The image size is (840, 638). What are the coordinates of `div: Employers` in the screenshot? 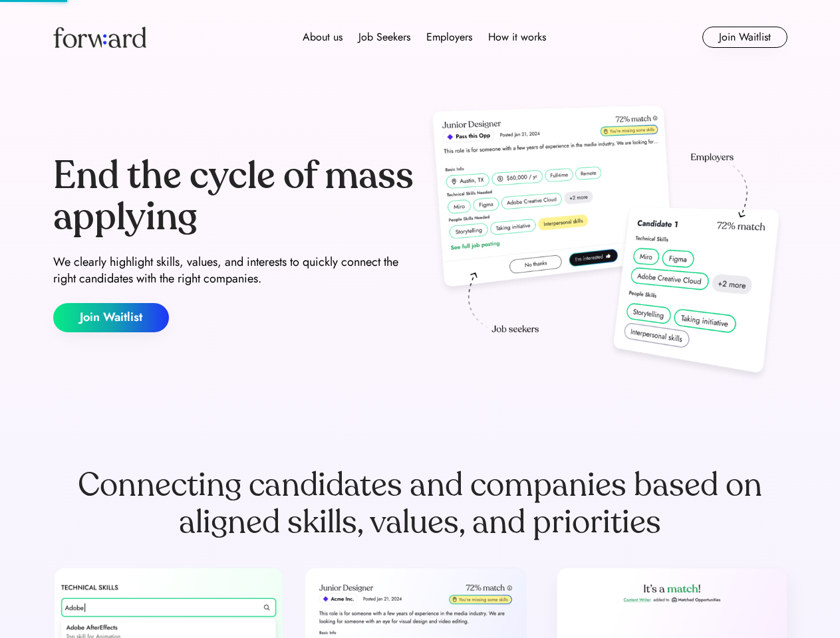 It's located at (449, 38).